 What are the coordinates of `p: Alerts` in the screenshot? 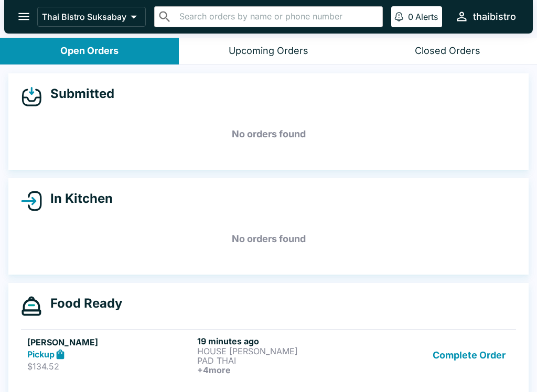 It's located at (427, 16).